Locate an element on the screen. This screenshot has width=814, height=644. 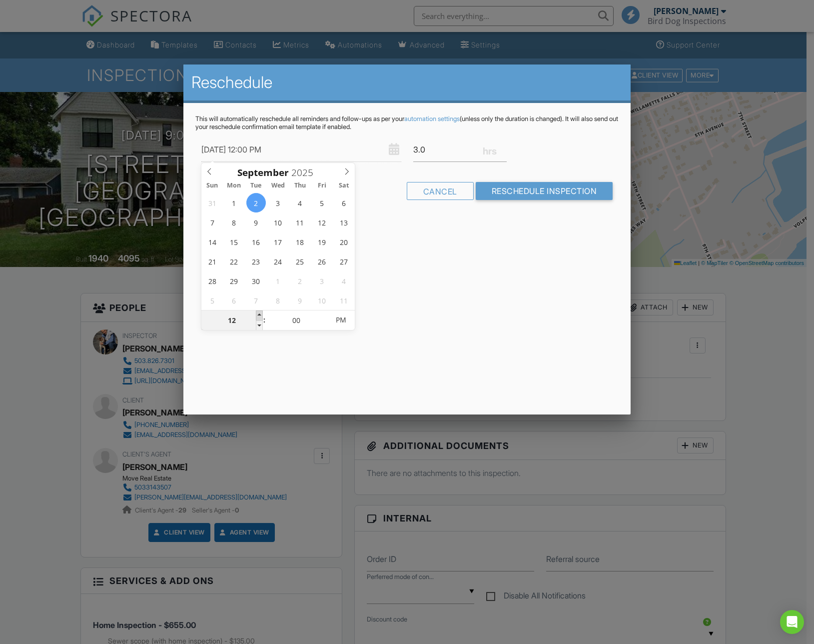
span: September 8, 2025 is located at coordinates (234, 222).